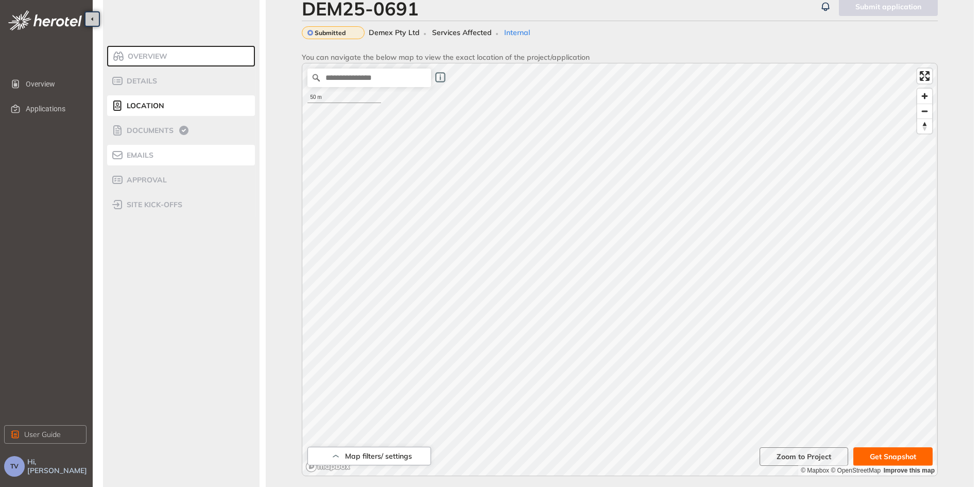 The width and height of the screenshot is (980, 487). What do you see at coordinates (149, 131) in the screenshot?
I see `span: Documents` at bounding box center [149, 131].